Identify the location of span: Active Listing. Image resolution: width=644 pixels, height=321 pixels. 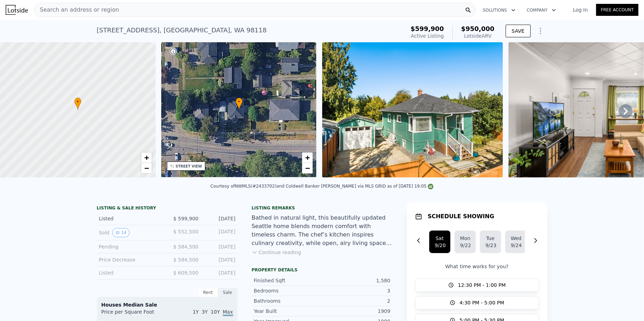
(427, 36).